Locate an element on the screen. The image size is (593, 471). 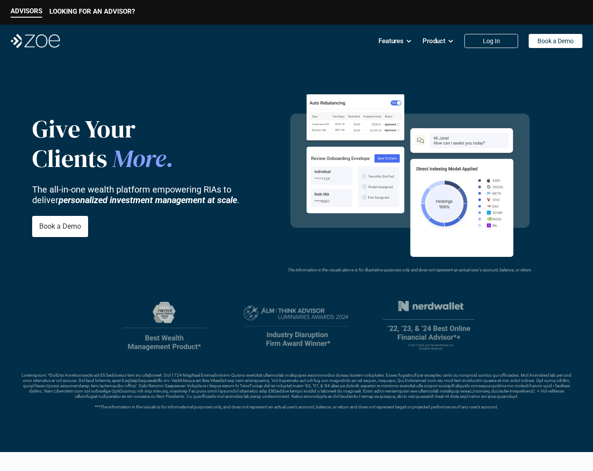
p: Clients is located at coordinates (146, 159).